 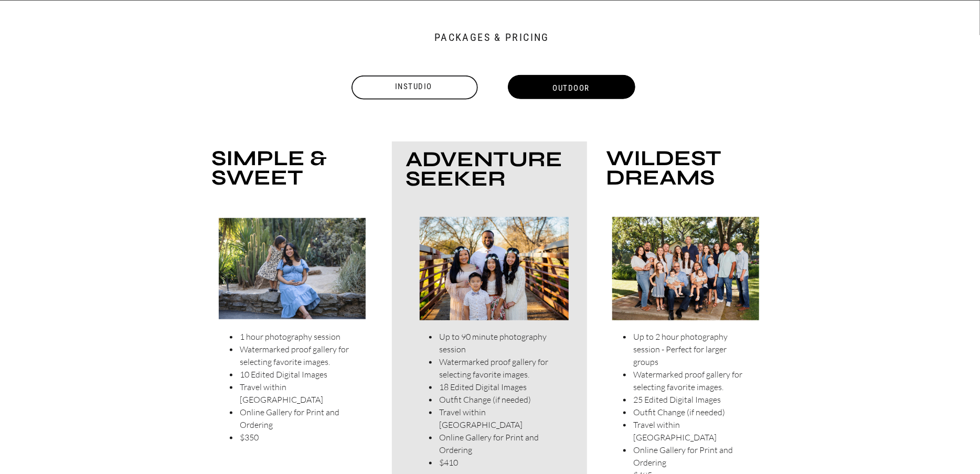 What do you see at coordinates (492, 41) in the screenshot?
I see `h2: Packages & Pricing` at bounding box center [492, 41].